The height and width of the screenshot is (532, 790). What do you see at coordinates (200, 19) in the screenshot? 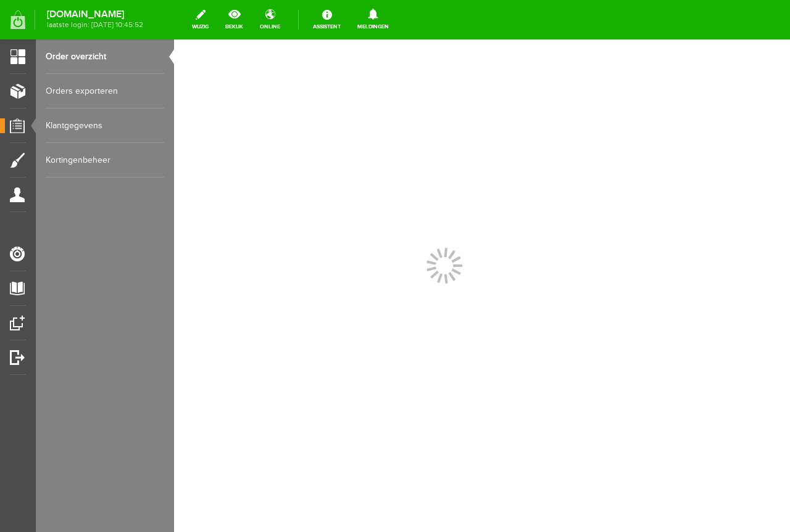
I see `a: wijzig` at bounding box center [200, 19].